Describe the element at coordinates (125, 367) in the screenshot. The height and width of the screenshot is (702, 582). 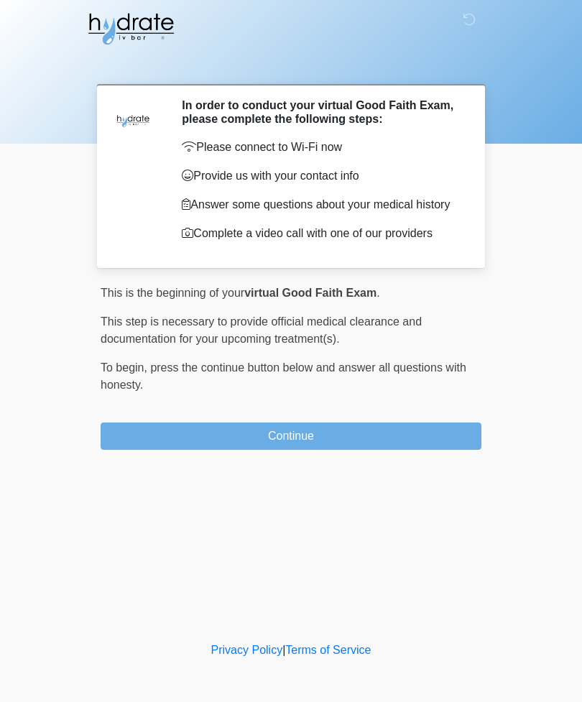
I see `span: To begin,` at that location.